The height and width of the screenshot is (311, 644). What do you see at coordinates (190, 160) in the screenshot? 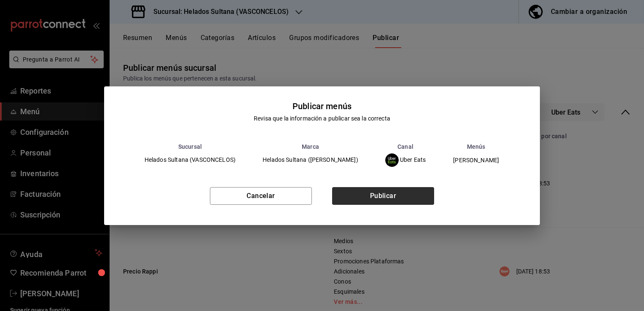
I see `td: Helados Sultana (VASCONCELOS)` at bounding box center [190, 160].